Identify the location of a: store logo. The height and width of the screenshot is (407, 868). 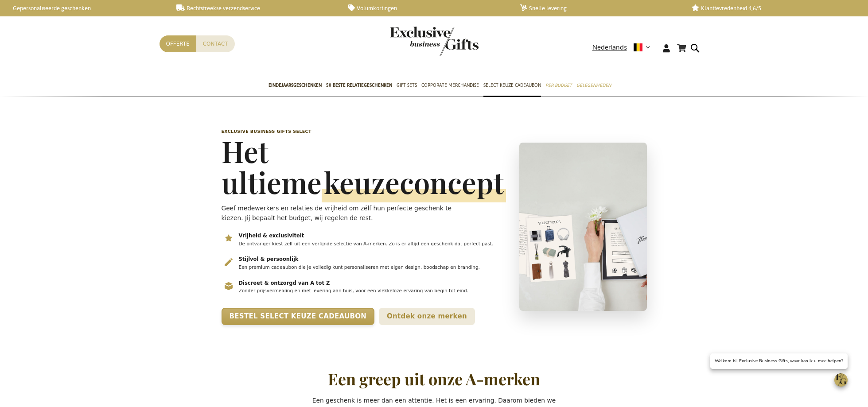
(412, 41).